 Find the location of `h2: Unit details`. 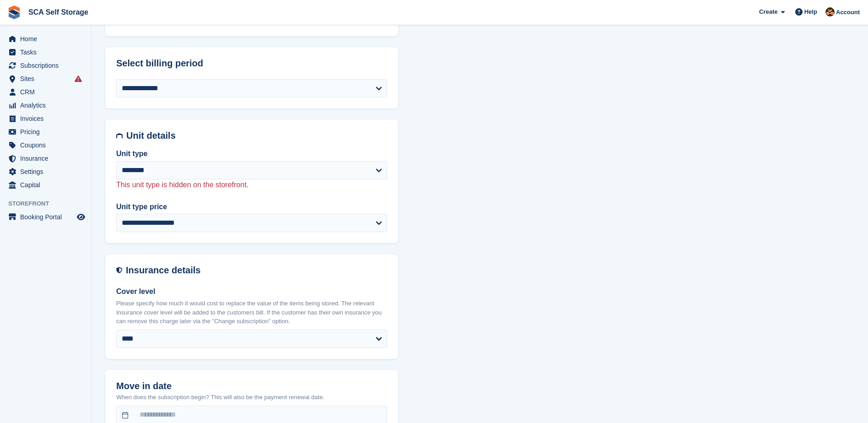

h2: Unit details is located at coordinates (257, 136).